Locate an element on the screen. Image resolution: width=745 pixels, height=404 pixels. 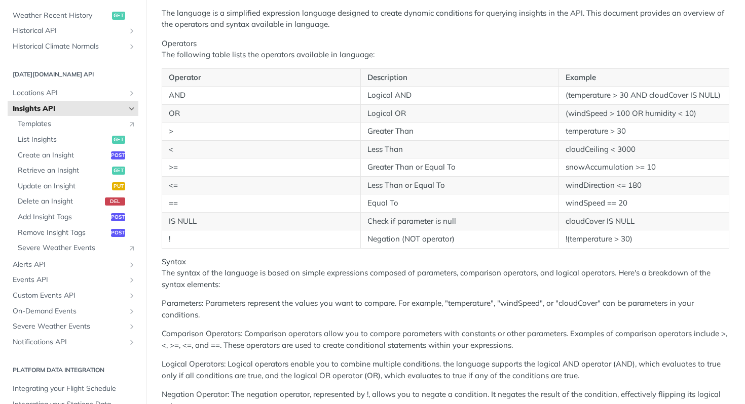
a: On-Demand EventsShow subpages for On-Demand Events is located at coordinates (73, 312).